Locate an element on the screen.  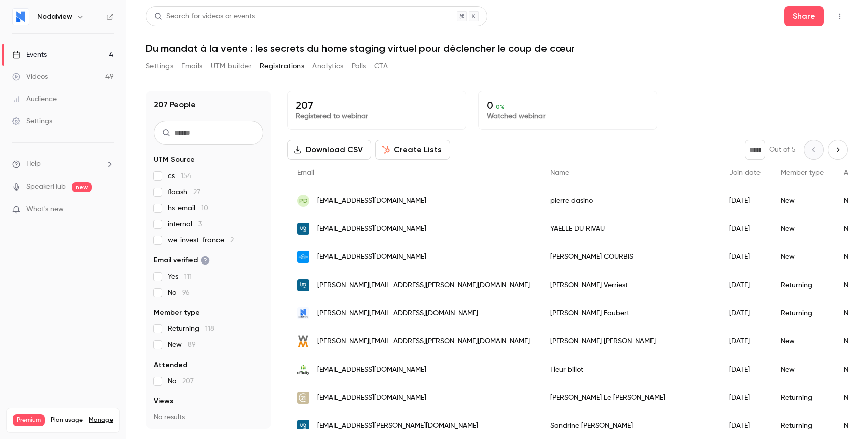
span: pd is located at coordinates (303, 200).